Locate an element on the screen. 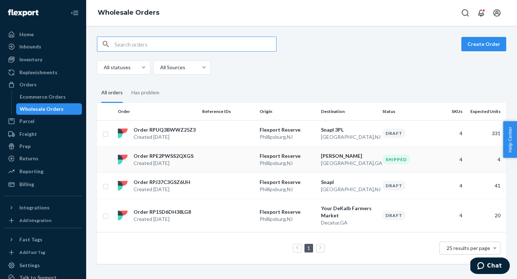 This screenshot has width=517, height=279. div: Returns is located at coordinates (29, 159).